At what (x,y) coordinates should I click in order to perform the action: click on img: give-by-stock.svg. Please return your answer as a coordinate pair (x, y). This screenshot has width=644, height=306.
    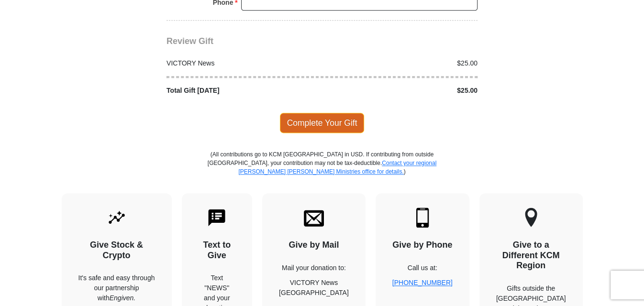
    Looking at the image, I should click on (116, 218).